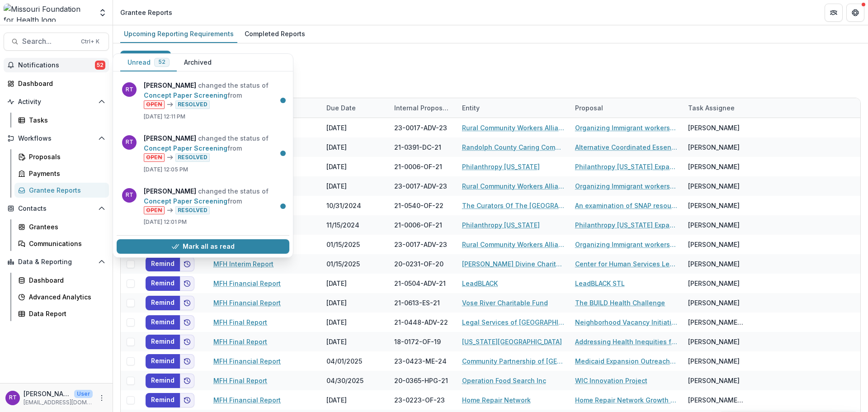 The height and width of the screenshot is (412, 868). I want to click on a: An examination of SNAP resources needed for college administrators and nutrition program associat..., so click(626, 205).